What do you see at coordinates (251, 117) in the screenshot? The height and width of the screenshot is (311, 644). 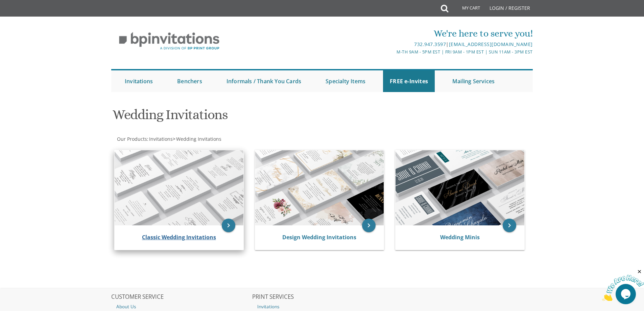 I see `h1: Wedding Invitations` at bounding box center [251, 117].